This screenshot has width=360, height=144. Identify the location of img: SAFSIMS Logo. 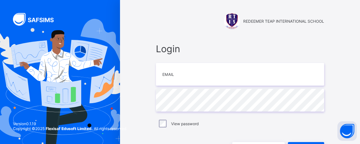
(37, 19).